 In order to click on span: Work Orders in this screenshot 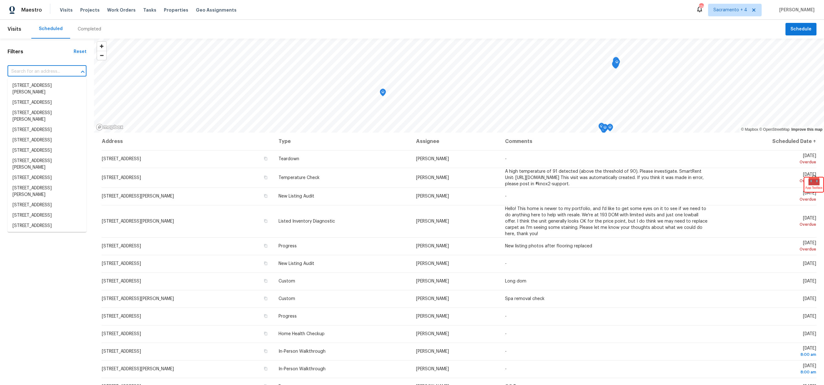, I will do `click(121, 10)`.